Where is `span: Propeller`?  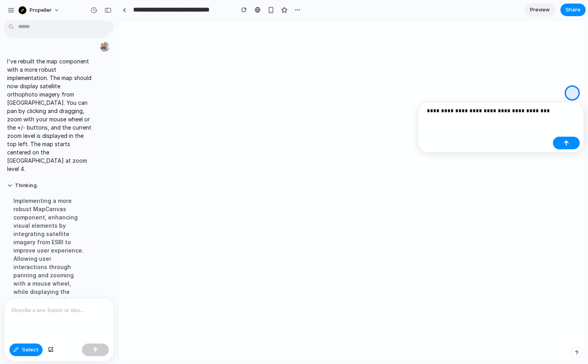 span: Propeller is located at coordinates (40, 10).